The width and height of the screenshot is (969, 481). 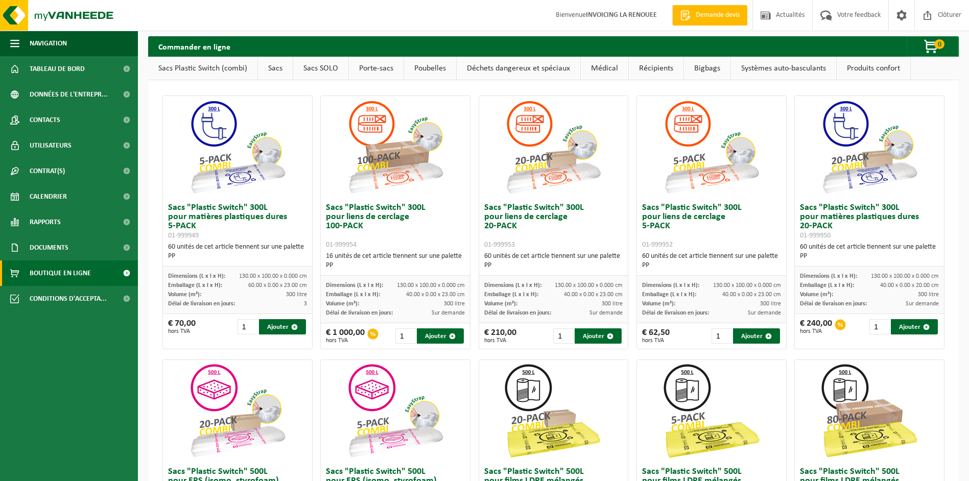 I want to click on div: € 70,00, so click(x=182, y=327).